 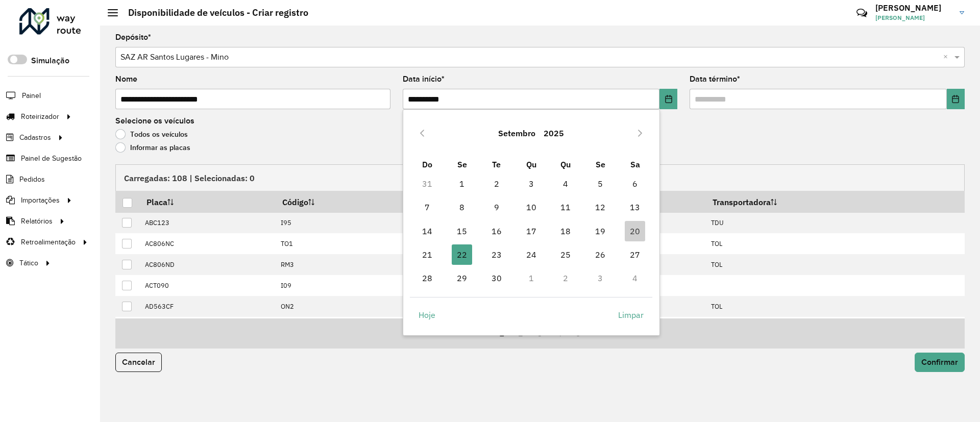 I want to click on td: I09, so click(x=351, y=285).